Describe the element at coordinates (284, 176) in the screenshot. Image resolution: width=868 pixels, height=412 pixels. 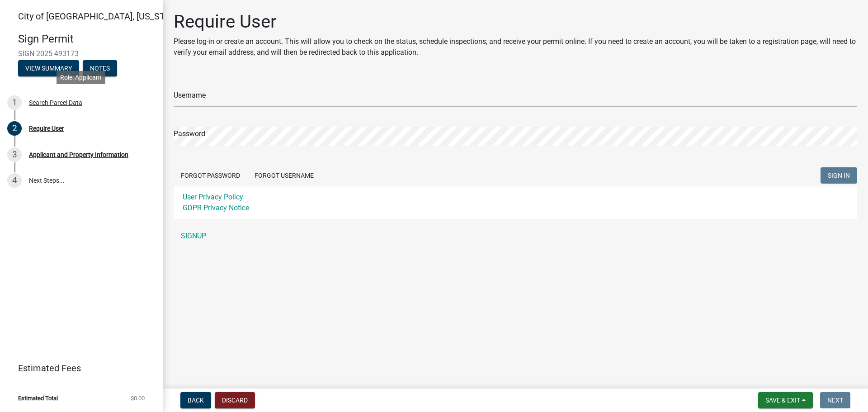
I see `button: Forgot Username` at that location.